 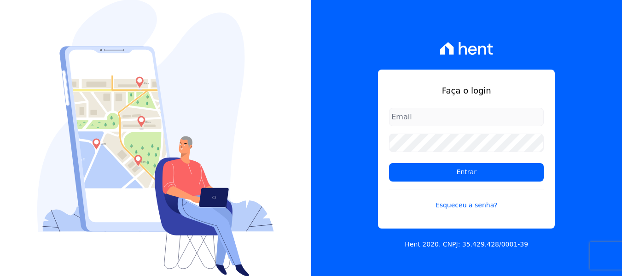 What do you see at coordinates (466, 117) in the screenshot?
I see `input: Email` at bounding box center [466, 117].